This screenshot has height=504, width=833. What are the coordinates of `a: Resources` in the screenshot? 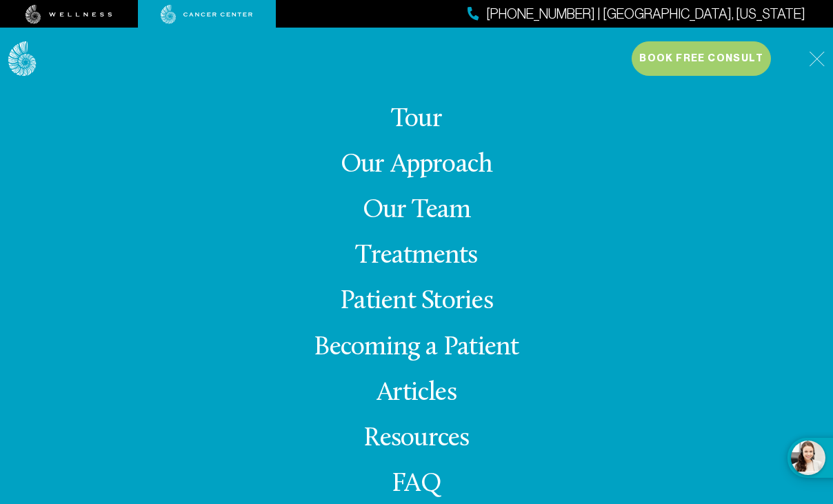 It's located at (416, 438).